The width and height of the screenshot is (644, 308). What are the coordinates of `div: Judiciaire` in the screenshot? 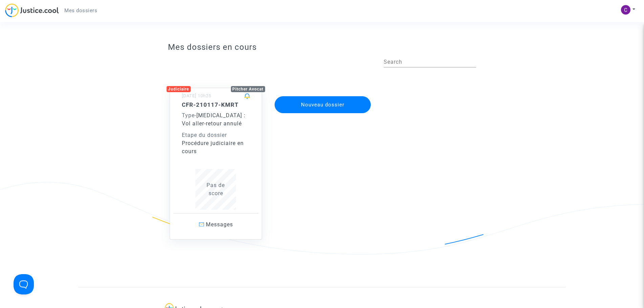 It's located at (179, 89).